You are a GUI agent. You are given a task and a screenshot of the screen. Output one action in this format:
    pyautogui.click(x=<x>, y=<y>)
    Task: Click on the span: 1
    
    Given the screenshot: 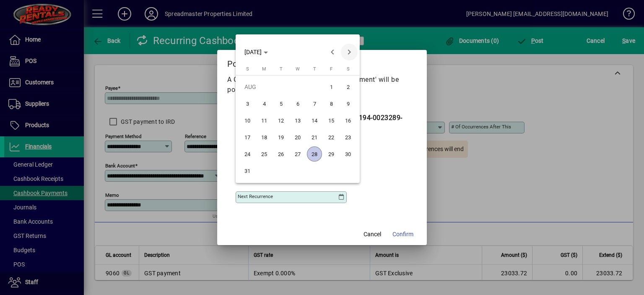 What is the action you would take?
    pyautogui.click(x=331, y=87)
    